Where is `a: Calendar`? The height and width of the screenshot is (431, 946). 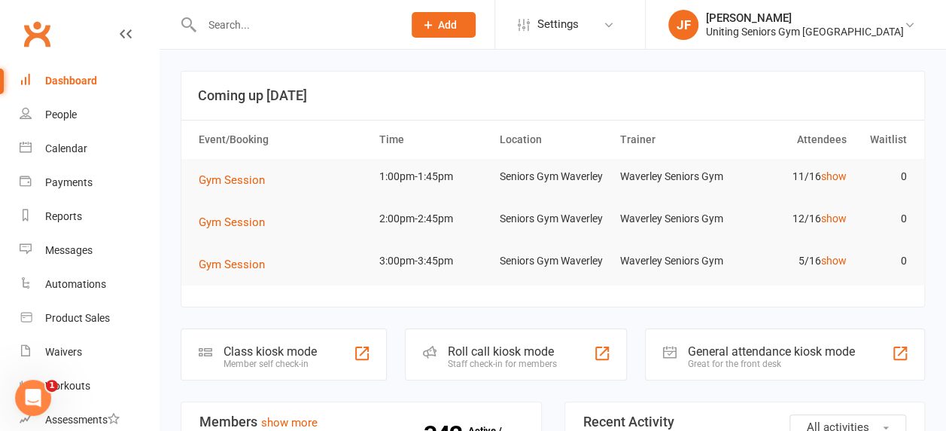 a: Calendar is located at coordinates (89, 148).